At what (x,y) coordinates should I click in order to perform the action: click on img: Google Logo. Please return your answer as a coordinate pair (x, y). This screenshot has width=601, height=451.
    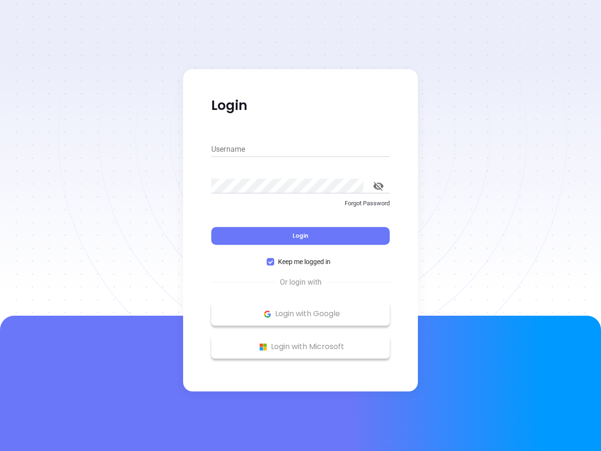
    Looking at the image, I should click on (267, 314).